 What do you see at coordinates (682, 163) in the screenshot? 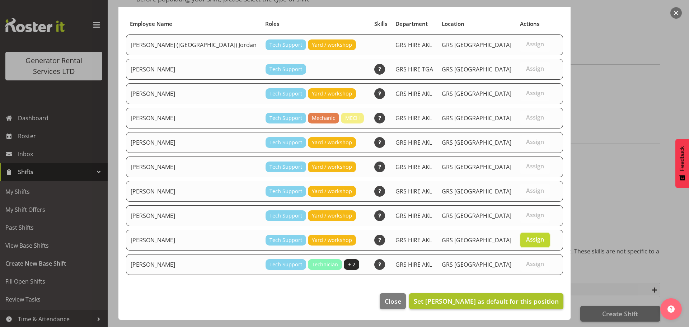
I see `button: Feedback - Show survey` at bounding box center [682, 163].